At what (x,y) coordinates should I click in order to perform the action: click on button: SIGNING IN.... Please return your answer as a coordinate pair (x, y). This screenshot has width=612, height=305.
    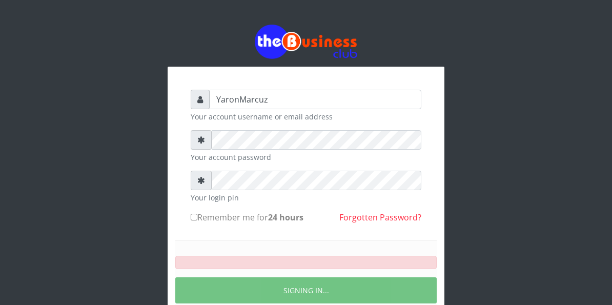
    Looking at the image, I should click on (306, 290).